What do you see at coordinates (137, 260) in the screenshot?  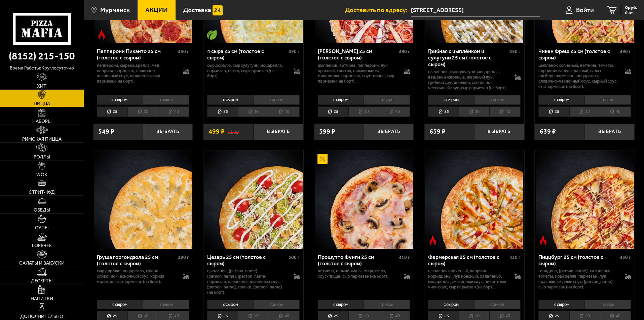 I see `div: Груша горгондзола 25 см (толстое с сыром)` at bounding box center [137, 260].